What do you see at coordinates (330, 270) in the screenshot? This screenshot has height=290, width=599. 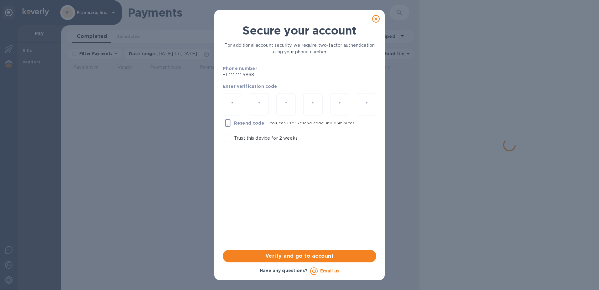 I see `b: Email us` at bounding box center [330, 270].